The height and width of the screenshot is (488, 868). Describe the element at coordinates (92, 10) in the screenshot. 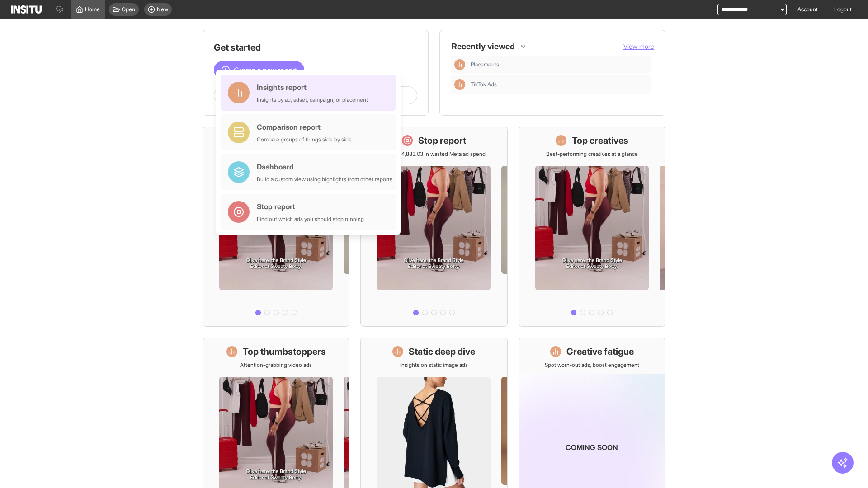

I see `span: Home` at that location.